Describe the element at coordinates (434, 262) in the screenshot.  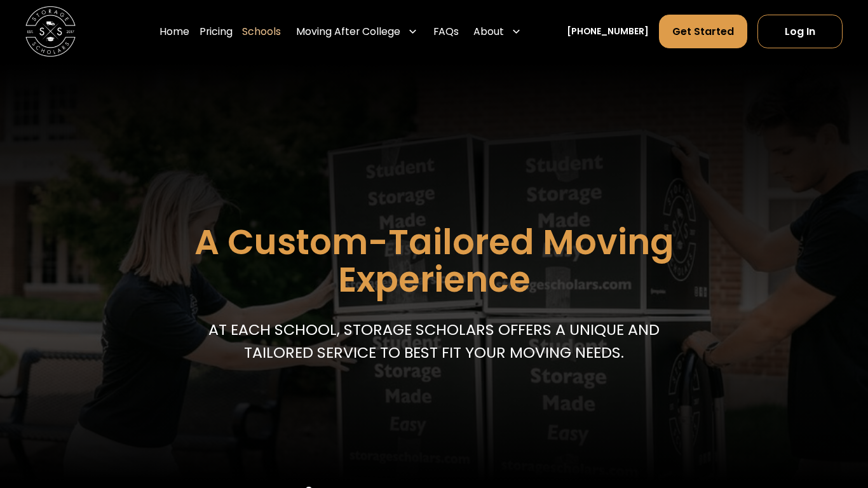
I see `h1: A Custom-Tailored Moving Experience` at that location.